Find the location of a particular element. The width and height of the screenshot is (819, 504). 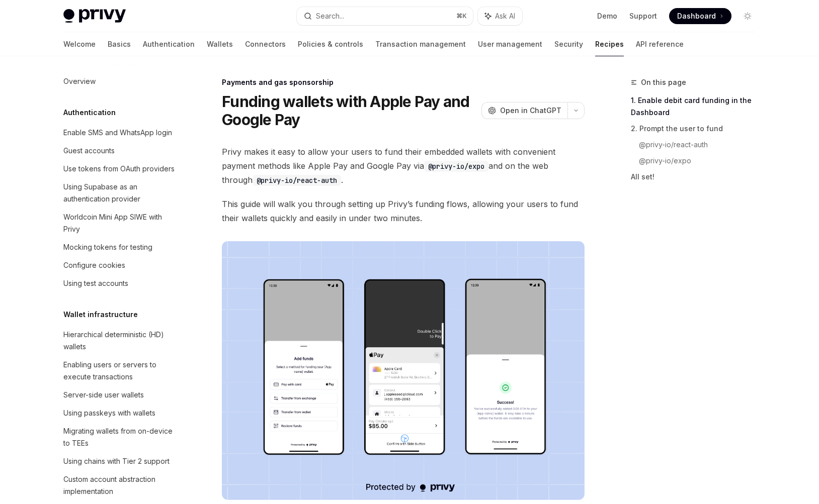

a: Configure cookies is located at coordinates (119, 265).